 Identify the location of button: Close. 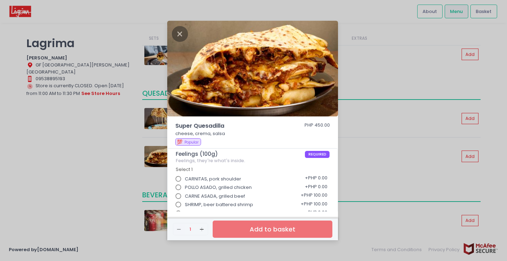
(180, 33).